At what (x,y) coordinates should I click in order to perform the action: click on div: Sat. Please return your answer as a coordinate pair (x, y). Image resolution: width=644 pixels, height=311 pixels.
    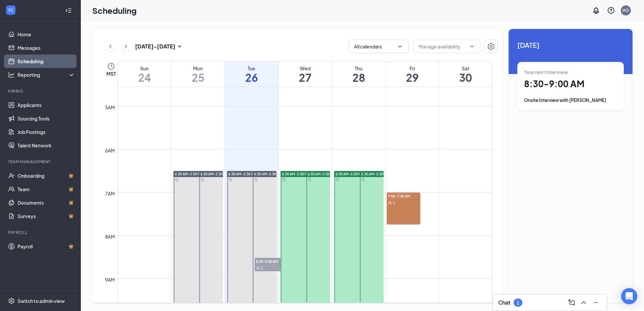
    Looking at the image, I should click on (466, 69).